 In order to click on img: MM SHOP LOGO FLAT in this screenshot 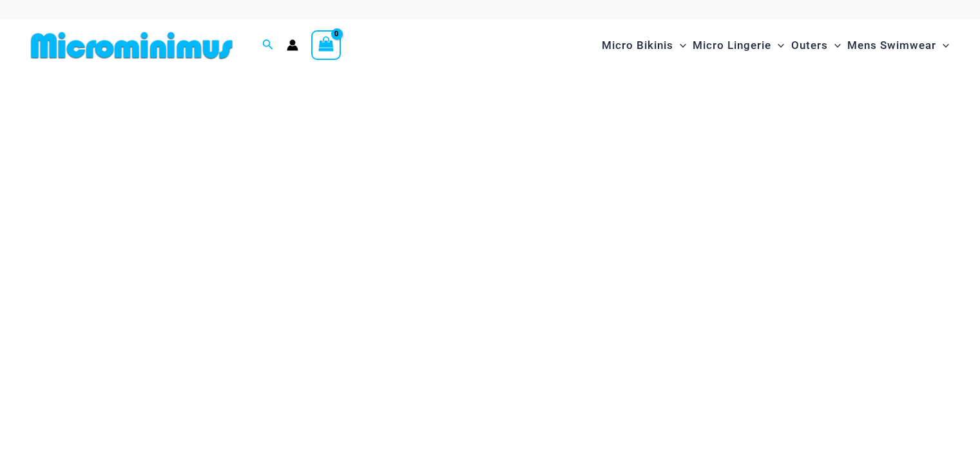, I will do `click(131, 45)`.